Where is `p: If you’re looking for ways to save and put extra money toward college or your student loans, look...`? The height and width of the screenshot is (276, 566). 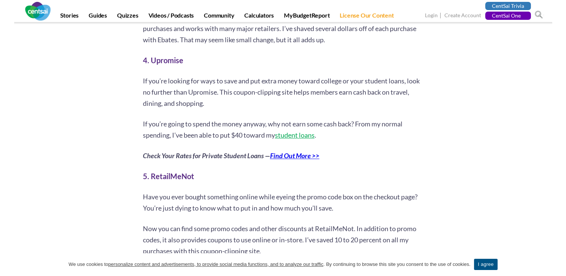
p: If you’re looking for ways to save and put extra money toward college or your student loans, look... is located at coordinates (283, 92).